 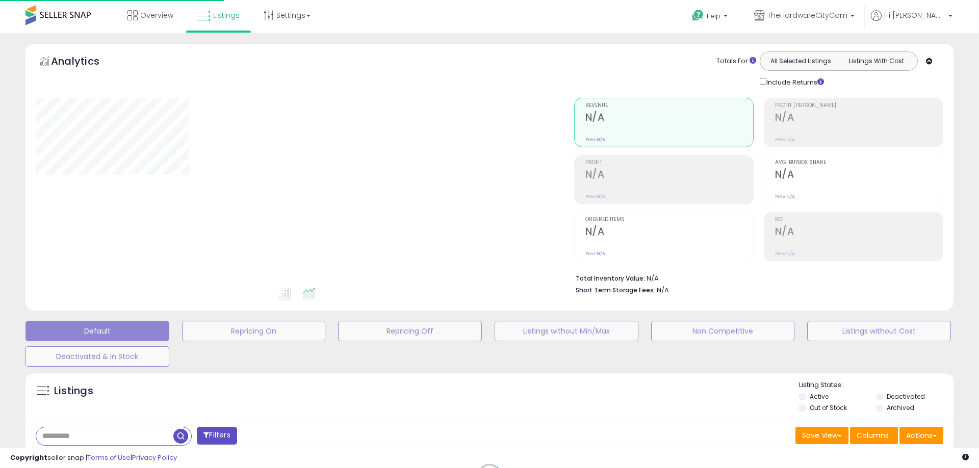 I want to click on strong: Copyright, so click(x=29, y=458).